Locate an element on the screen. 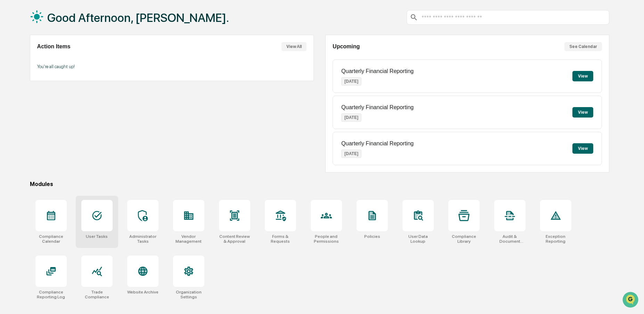  img: f2157a4c-a0d3-4daa-907e-bb6f0de503a5-1751232295721 is located at coordinates (9, 9).